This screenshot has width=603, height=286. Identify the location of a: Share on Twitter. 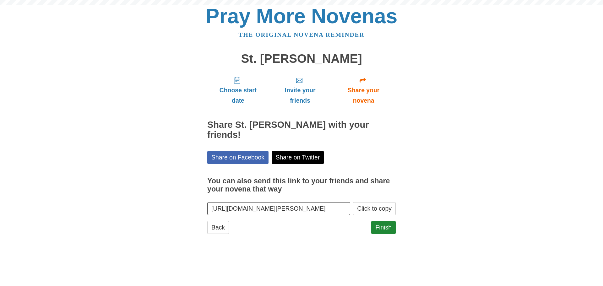
(298, 157).